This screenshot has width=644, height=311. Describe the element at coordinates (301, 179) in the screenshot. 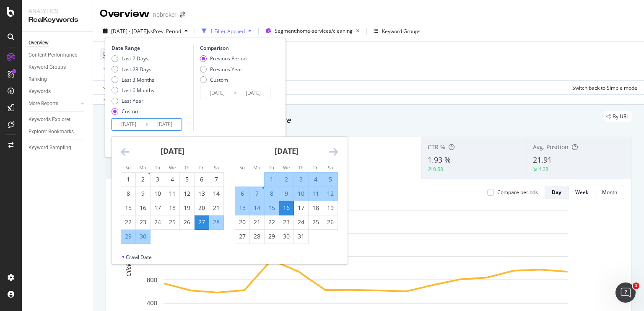

I see `td: Selected. Thursday, October 3, 2024` at that location.